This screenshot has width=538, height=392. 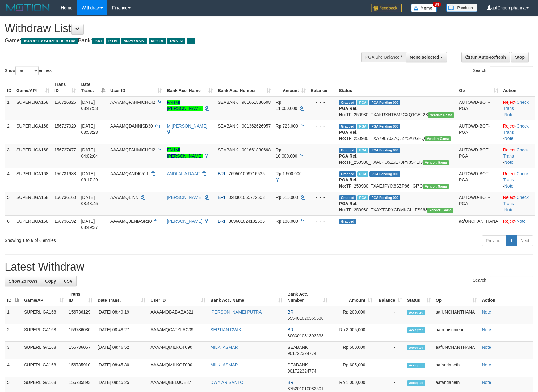 I want to click on span: PANIN, so click(x=176, y=41).